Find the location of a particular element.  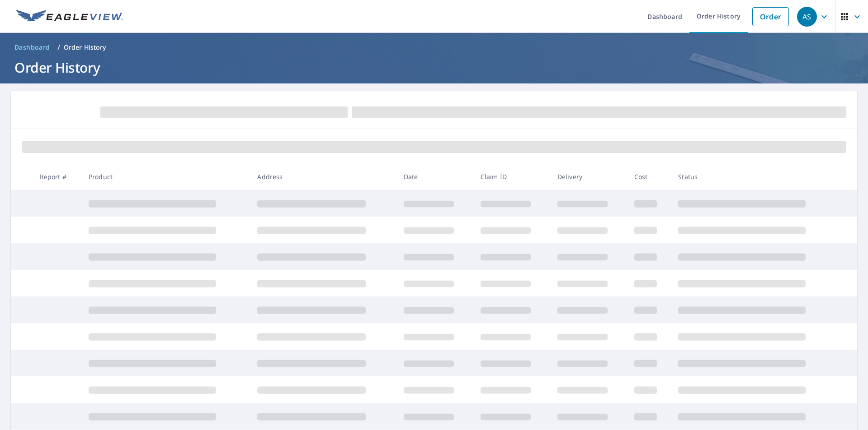

h1: Order History is located at coordinates (434, 67).